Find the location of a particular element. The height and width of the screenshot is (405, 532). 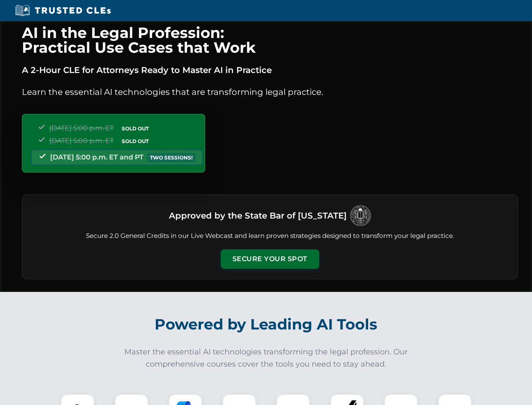

p: A 2-Hour CLE for Attorneys Ready to Master AI in Practice is located at coordinates (270, 70).